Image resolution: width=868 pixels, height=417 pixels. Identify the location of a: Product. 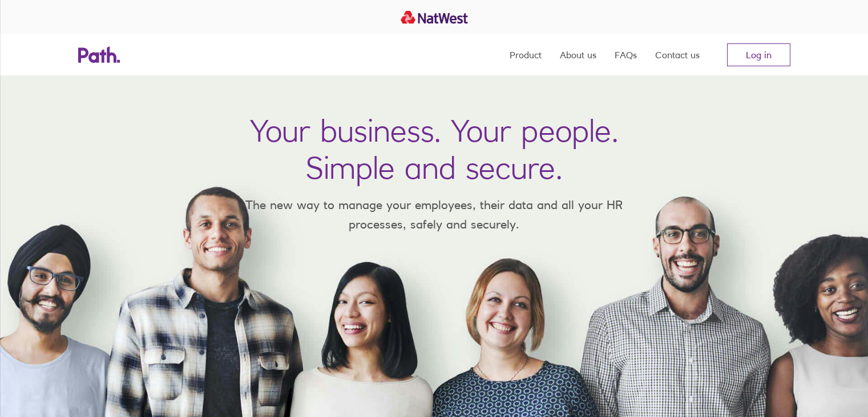
(526, 54).